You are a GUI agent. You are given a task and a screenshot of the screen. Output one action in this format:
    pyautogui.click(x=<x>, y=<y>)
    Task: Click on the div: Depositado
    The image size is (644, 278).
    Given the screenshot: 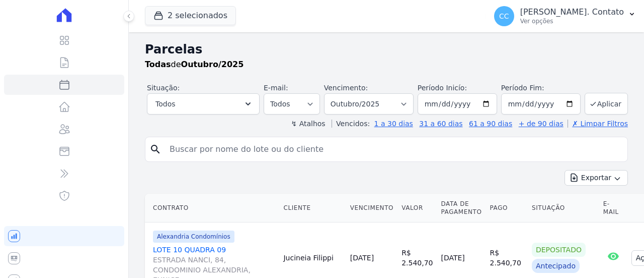 What is the action you would take?
    pyautogui.click(x=559, y=249)
    